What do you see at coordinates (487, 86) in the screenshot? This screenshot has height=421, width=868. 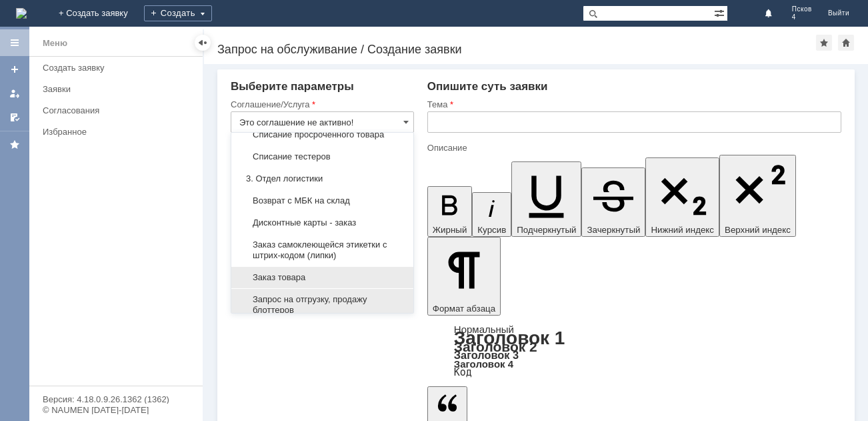 I see `span: Опишите суть заявки` at bounding box center [487, 86].